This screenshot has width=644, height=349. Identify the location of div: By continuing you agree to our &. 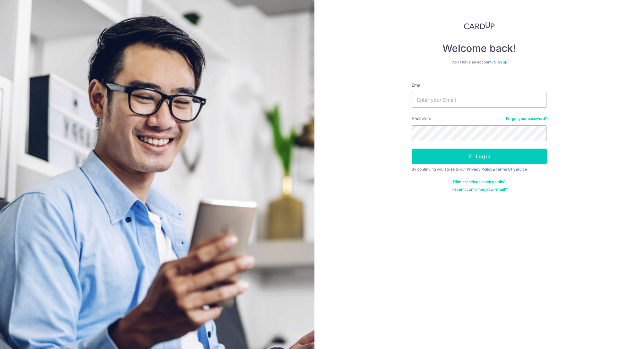
(479, 169).